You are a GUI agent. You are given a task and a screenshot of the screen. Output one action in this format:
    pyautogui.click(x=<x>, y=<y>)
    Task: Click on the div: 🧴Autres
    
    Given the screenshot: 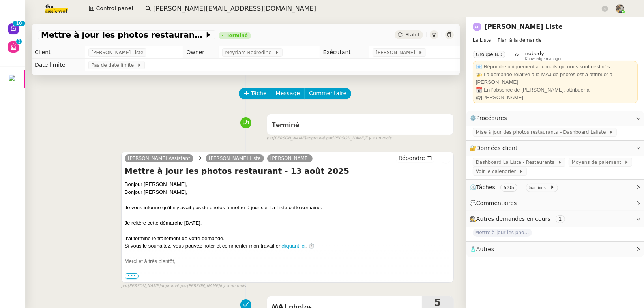 What is the action you would take?
    pyautogui.click(x=555, y=249)
    